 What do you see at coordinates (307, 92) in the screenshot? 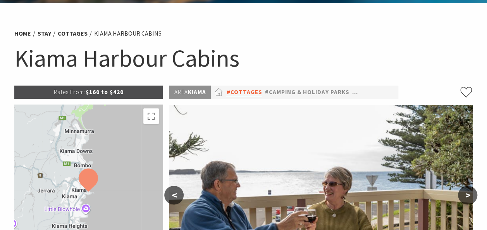
I see `a: #Camping & Holiday Parks` at bounding box center [307, 92].